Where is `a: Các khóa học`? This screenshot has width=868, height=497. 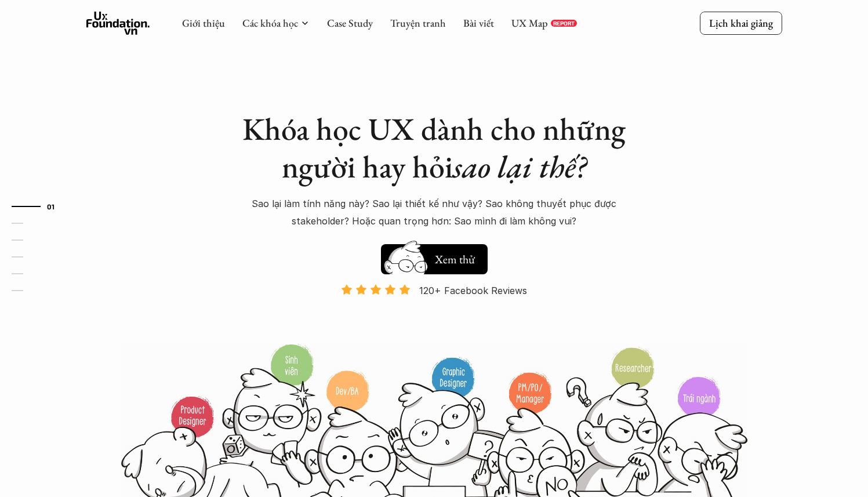
a: Các khóa học is located at coordinates (270, 22).